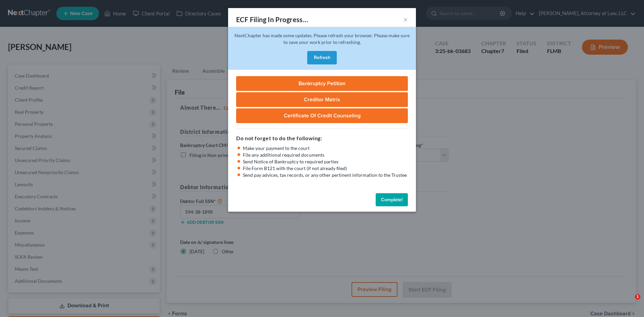 Image resolution: width=644 pixels, height=317 pixels. Describe the element at coordinates (325, 169) in the screenshot. I see `li: File Form B121 with the court (if not already filed)` at that location.